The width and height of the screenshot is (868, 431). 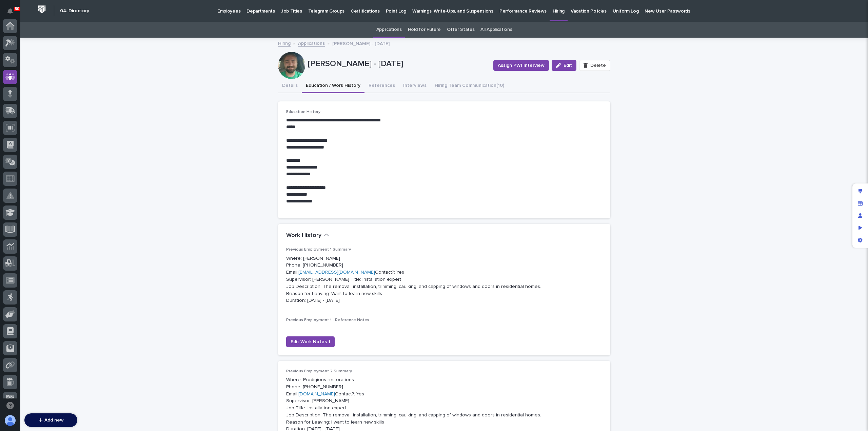 I want to click on a: Offer Status, so click(x=461, y=30).